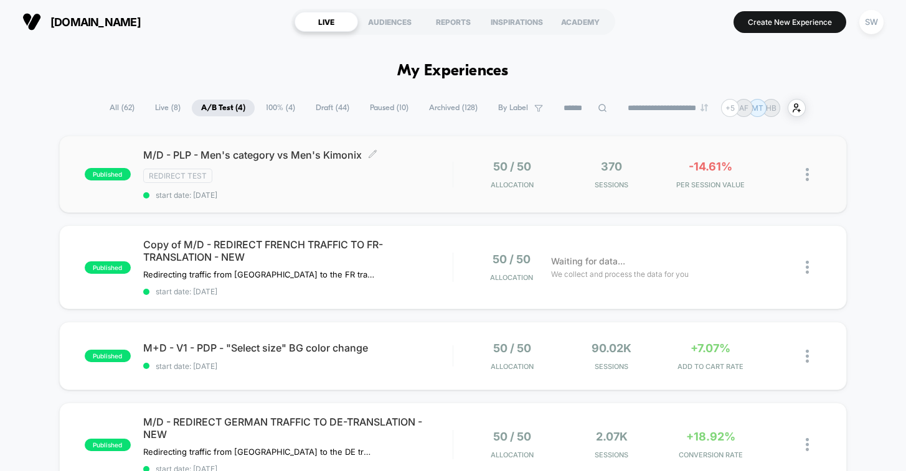 The image size is (906, 471). What do you see at coordinates (167, 108) in the screenshot?
I see `span: Live ( 8 )` at bounding box center [167, 108].